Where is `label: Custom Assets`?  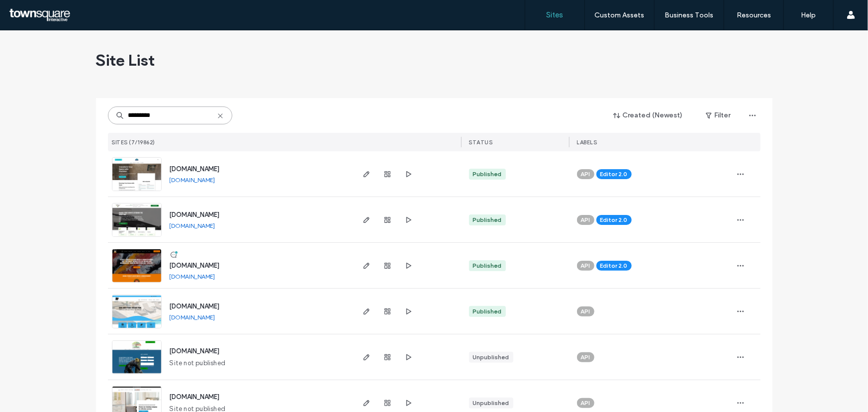 label: Custom Assets is located at coordinates (620, 15).